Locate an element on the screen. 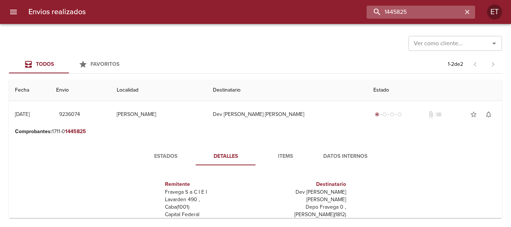 Image resolution: width=511 pixels, height=227 pixels. div: Tabs detalle de guia is located at coordinates (255, 156).